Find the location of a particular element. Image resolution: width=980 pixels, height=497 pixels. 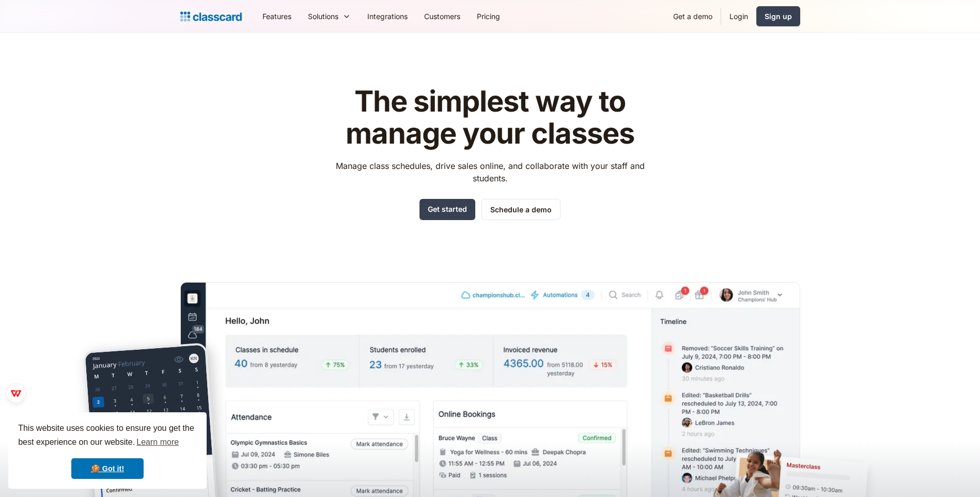

h1: The simplest way to manage your classes is located at coordinates (490, 117).